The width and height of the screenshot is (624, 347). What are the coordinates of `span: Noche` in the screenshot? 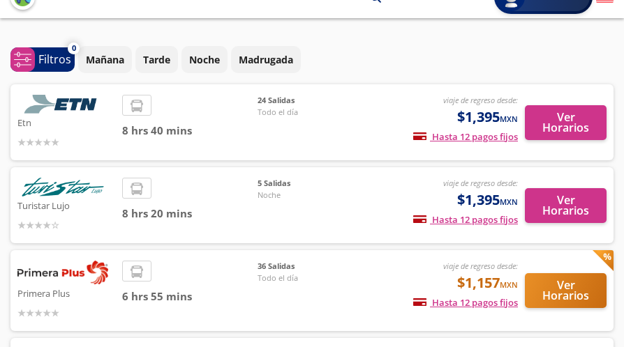 It's located at (306, 195).